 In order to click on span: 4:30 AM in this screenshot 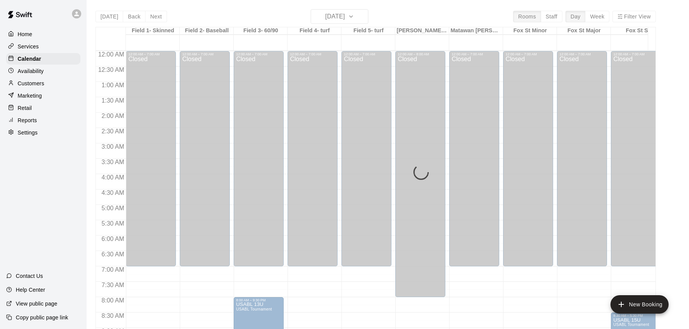, I will do `click(113, 193)`.